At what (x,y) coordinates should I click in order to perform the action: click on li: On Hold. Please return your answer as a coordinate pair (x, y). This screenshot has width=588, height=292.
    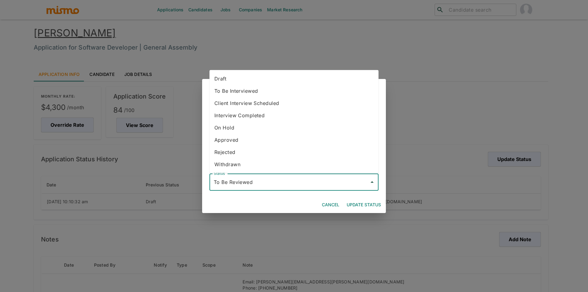
    Looking at the image, I should click on (294, 128).